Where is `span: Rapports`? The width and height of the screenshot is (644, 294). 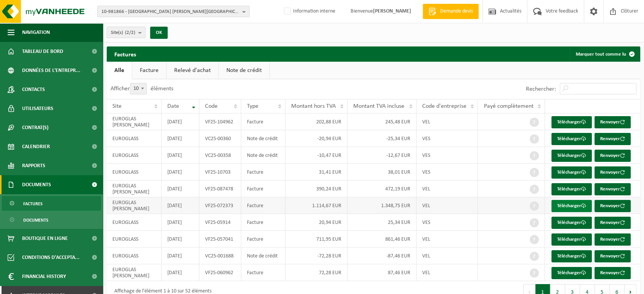
span: Rapports is located at coordinates (34, 166).